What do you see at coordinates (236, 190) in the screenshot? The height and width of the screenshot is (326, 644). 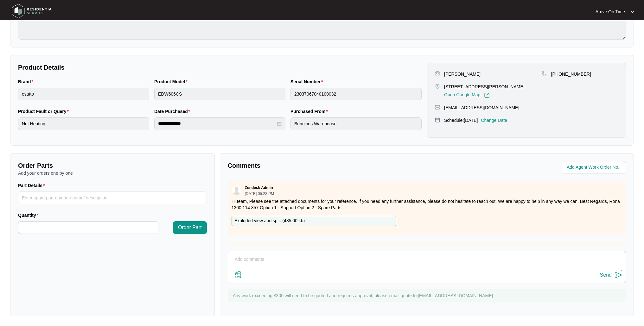 I see `img: user.svg` at bounding box center [236, 190].